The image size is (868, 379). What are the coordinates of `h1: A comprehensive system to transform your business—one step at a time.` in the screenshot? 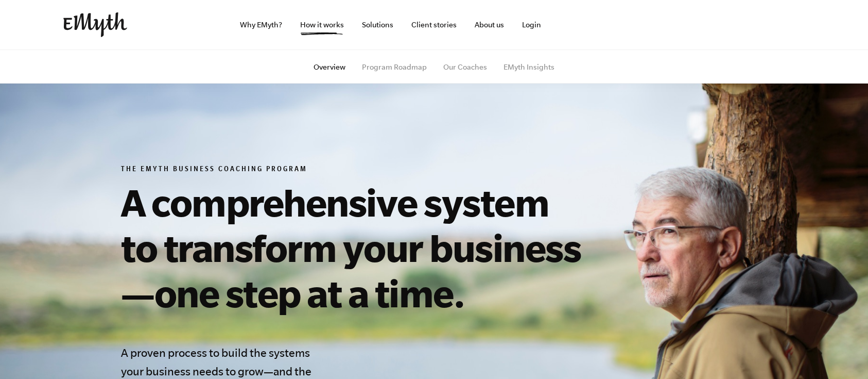 It's located at (356, 247).